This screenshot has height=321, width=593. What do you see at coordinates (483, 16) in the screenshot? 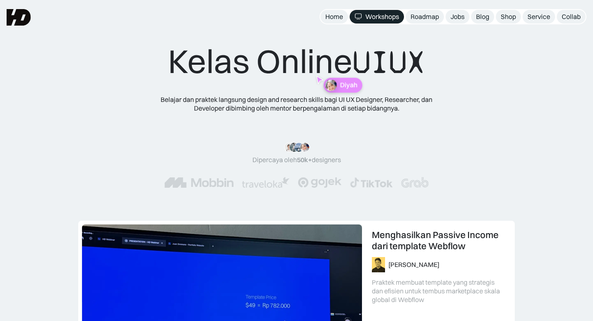
I see `div: Blog` at bounding box center [483, 16].